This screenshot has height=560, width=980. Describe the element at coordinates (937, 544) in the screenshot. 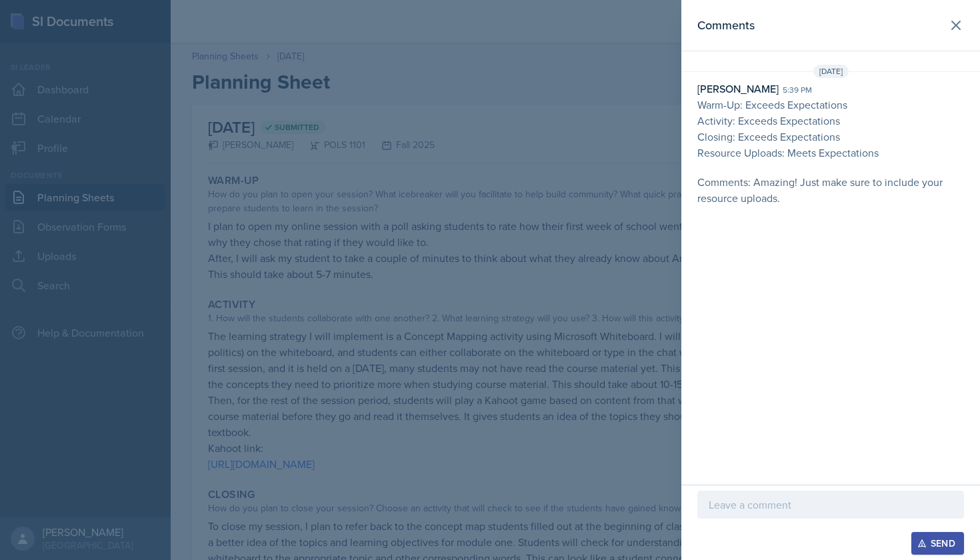

I see `div: Send` at that location.